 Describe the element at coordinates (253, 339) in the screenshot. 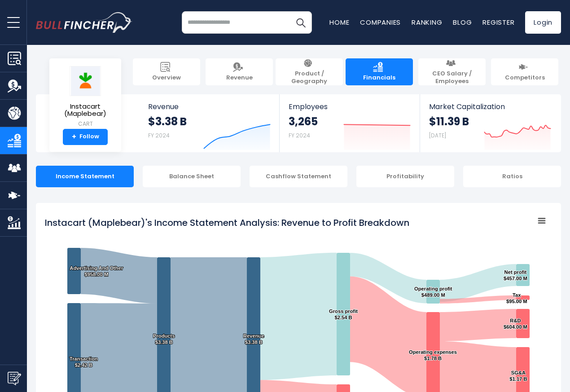

I see `text: Revenue $3.38 B` at that location.